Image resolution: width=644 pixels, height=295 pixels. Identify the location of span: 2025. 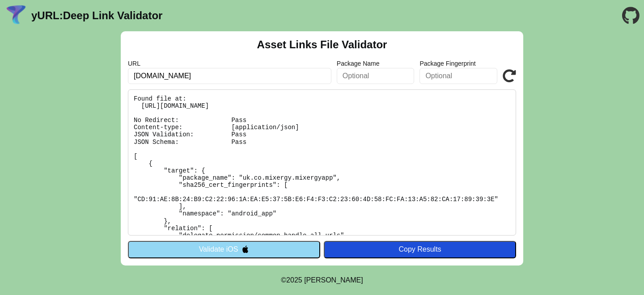
(294, 280).